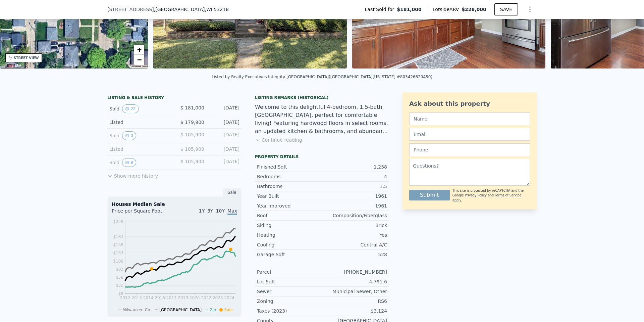  I want to click on div: Roof, so click(289, 216).